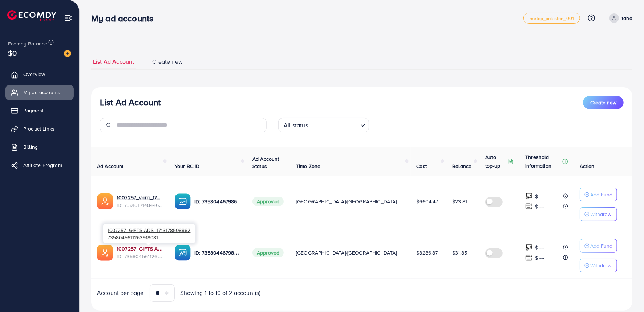  What do you see at coordinates (334, 124) in the screenshot?
I see `input: Search for option` at bounding box center [334, 124].